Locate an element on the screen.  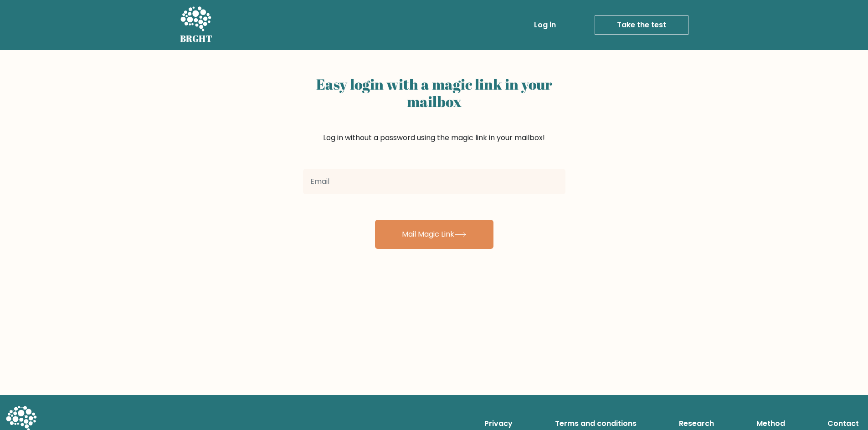
button: Mail Magic Link is located at coordinates (434, 234).